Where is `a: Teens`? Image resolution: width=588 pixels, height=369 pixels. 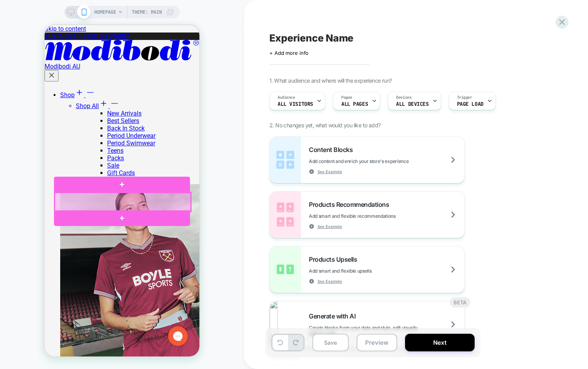
a: Teens is located at coordinates (71, 125).